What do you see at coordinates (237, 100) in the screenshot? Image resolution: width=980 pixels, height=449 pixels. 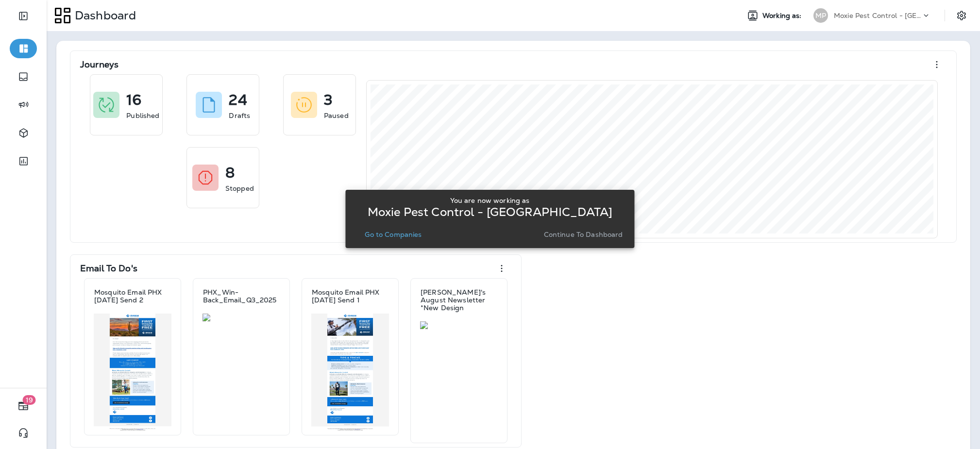 I see `p: 24` at bounding box center [237, 100].